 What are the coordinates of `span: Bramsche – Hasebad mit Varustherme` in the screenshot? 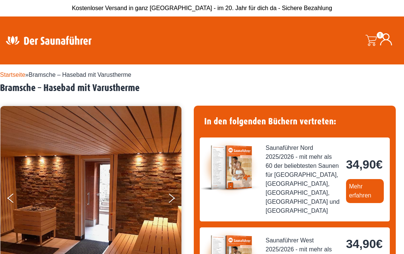 It's located at (80, 74).